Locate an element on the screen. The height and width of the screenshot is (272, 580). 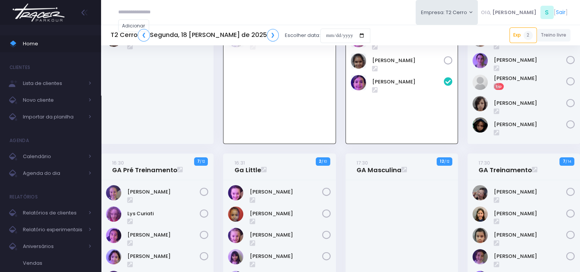
a: Lys Curiati is located at coordinates (164, 214).